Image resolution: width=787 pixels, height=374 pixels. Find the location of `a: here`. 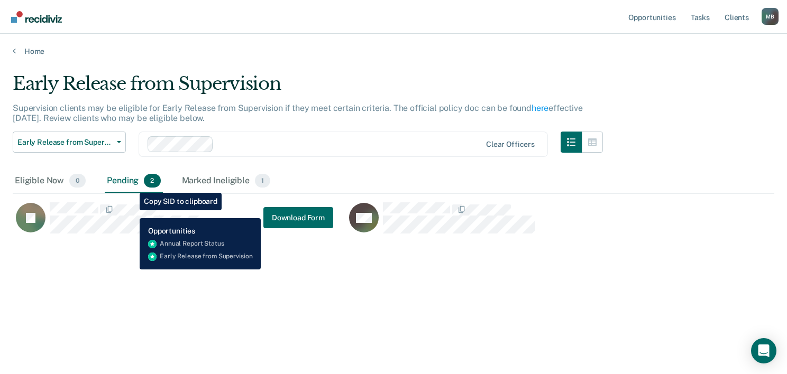

a: here is located at coordinates (540, 108).